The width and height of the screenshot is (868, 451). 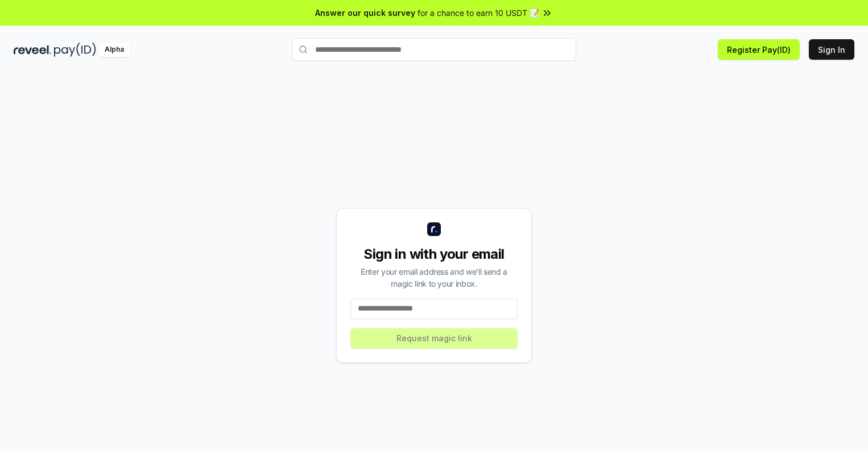 I want to click on button: Sign In, so click(x=831, y=50).